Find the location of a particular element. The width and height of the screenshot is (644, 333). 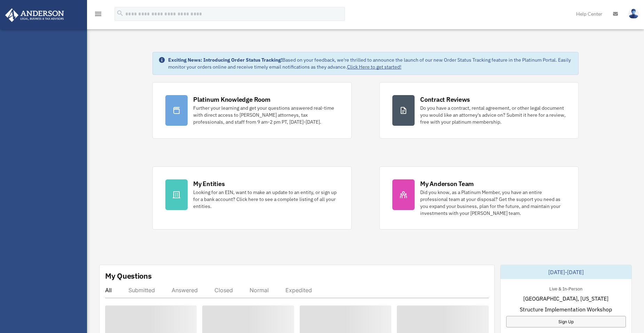

a: My Anderson Team Did you know, as a Platinum Member, you have an entire professional team at your... is located at coordinates (479, 198).